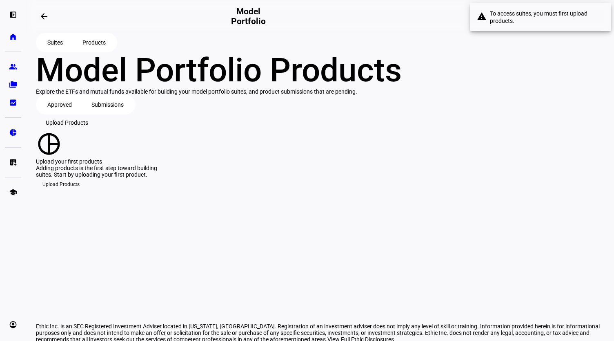  What do you see at coordinates (13, 85) in the screenshot?
I see `a: folder_copy` at bounding box center [13, 85].